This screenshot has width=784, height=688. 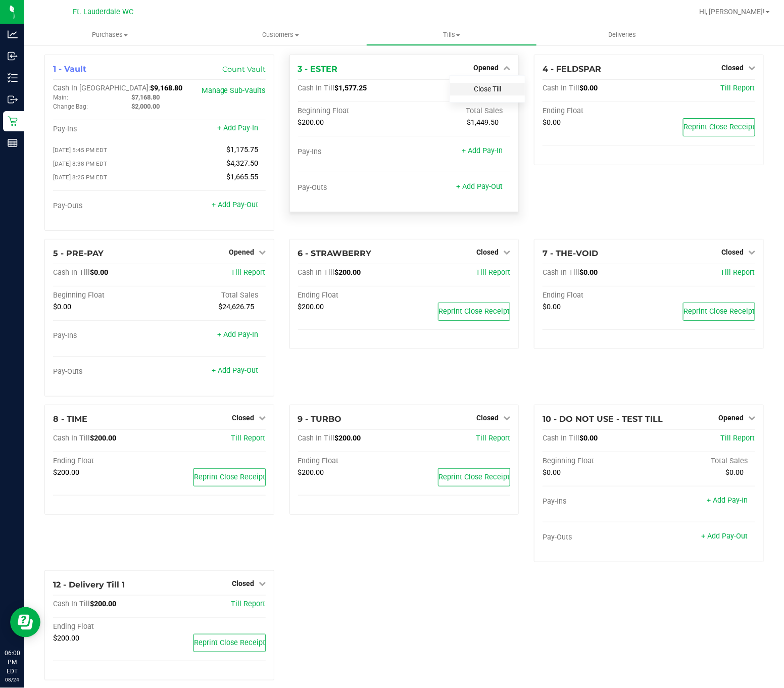 What do you see at coordinates (79, 253) in the screenshot?
I see `span: 5 - PRE-PAY` at bounding box center [79, 253].